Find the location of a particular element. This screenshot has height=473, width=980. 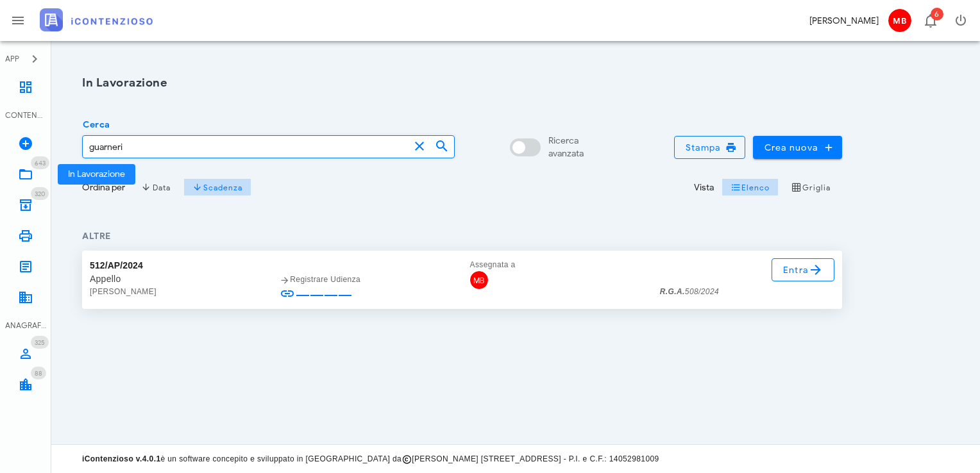

div: 508/2024 is located at coordinates (689, 292).